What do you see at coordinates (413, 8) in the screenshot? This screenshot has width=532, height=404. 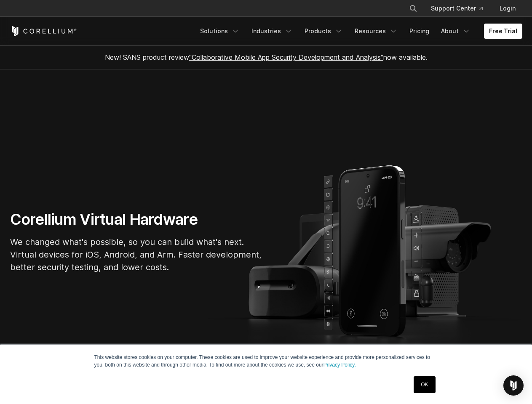 I see `button: Search` at bounding box center [413, 8].